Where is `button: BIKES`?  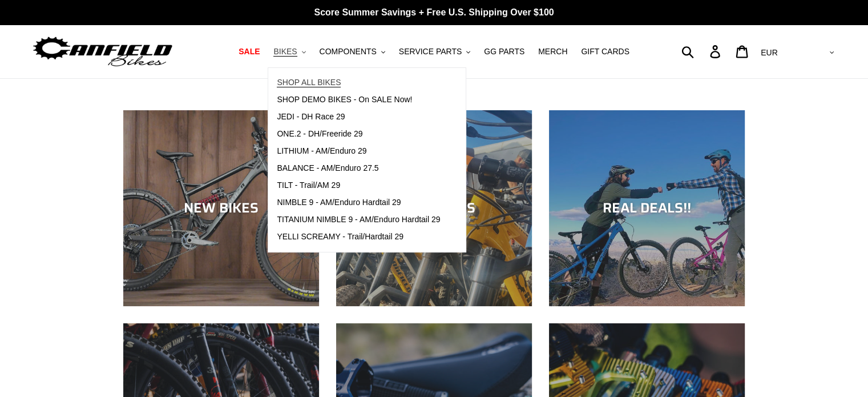
button: BIKES is located at coordinates (289, 51).